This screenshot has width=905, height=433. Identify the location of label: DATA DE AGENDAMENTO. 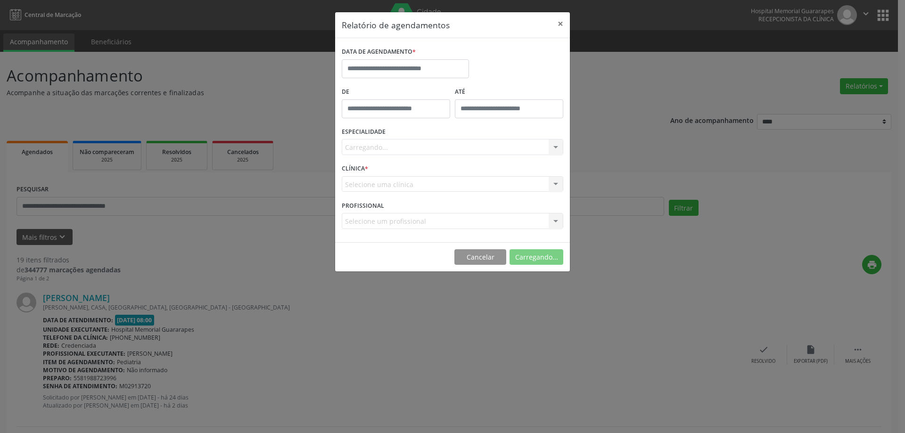
(378, 52).